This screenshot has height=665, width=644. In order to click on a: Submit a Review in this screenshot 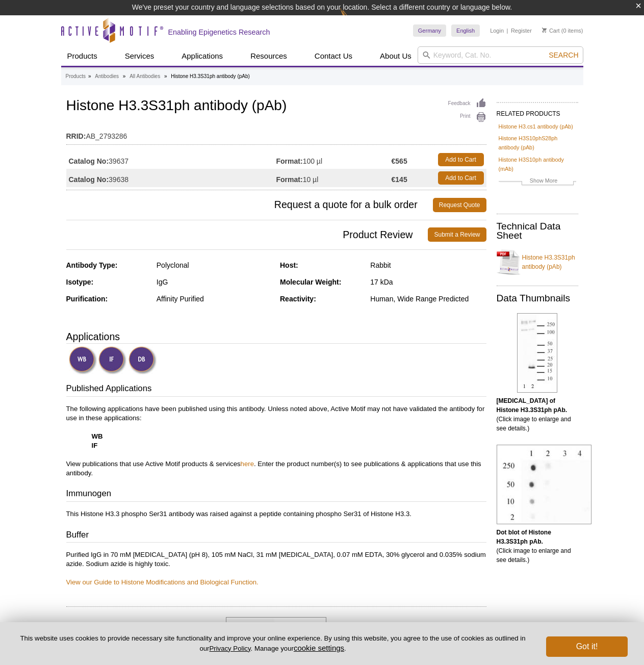, I will do `click(457, 234)`.